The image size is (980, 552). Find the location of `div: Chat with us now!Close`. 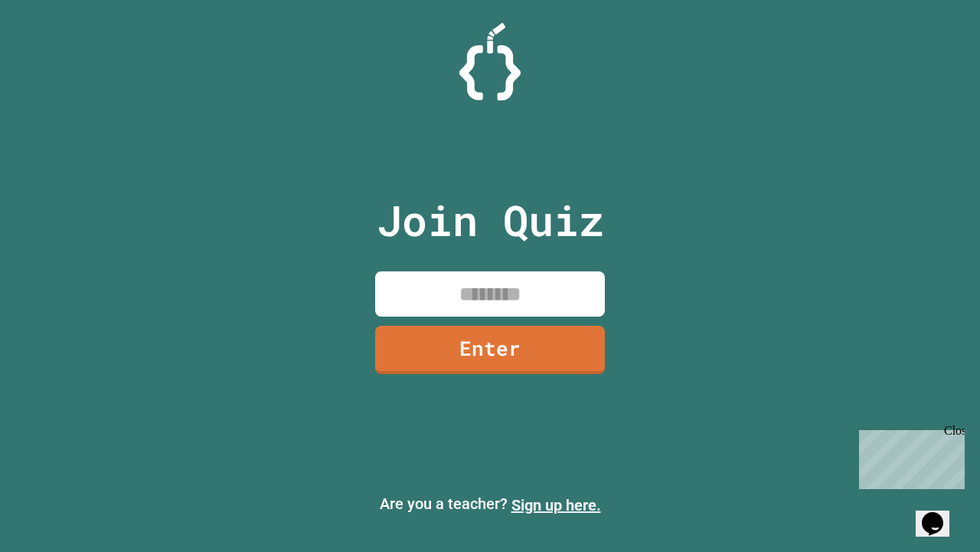

div: Chat with us now!Close is located at coordinates (56, 52).